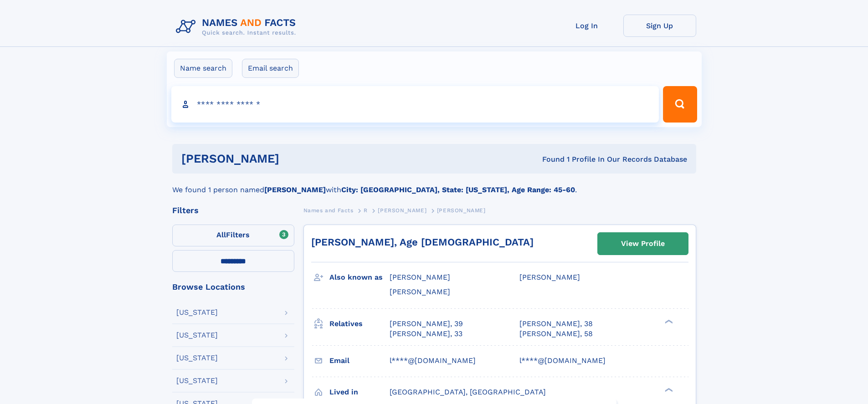 The height and width of the screenshot is (404, 868). I want to click on button: Search Button, so click(680, 105).